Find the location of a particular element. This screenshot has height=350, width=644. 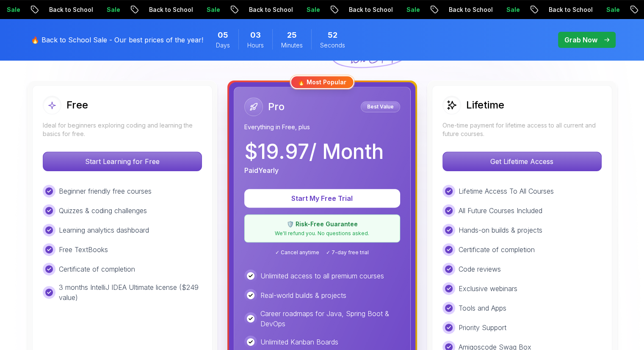

a: Get Lifetime Access is located at coordinates (522, 162).